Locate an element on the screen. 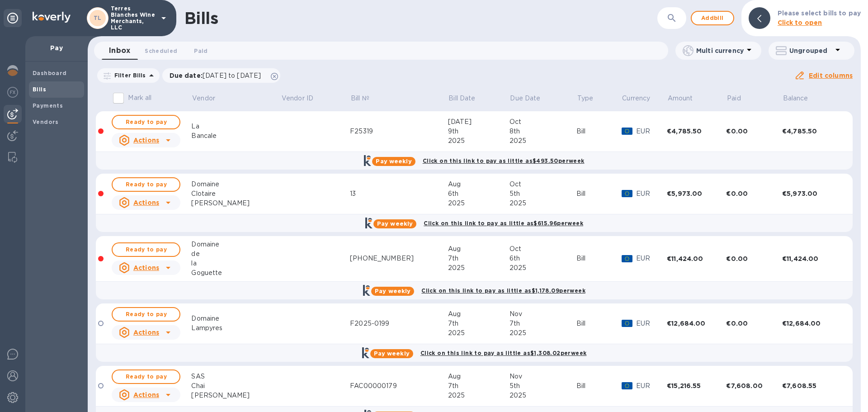 Image resolution: width=868 pixels, height=412 pixels. span: Bill Date is located at coordinates (468, 98).